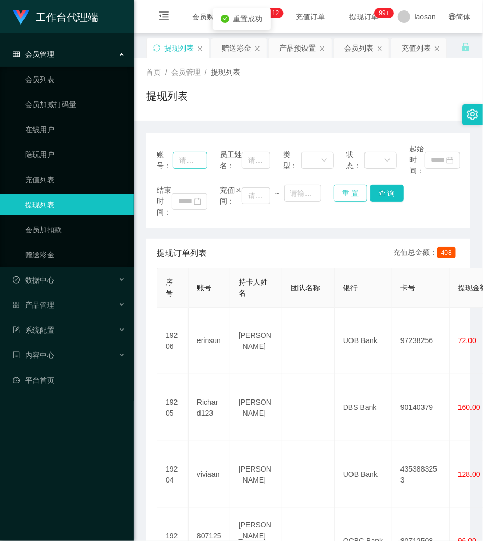  What do you see at coordinates (225, 19) in the screenshot?
I see `i: icon: check-circle` at bounding box center [225, 19].